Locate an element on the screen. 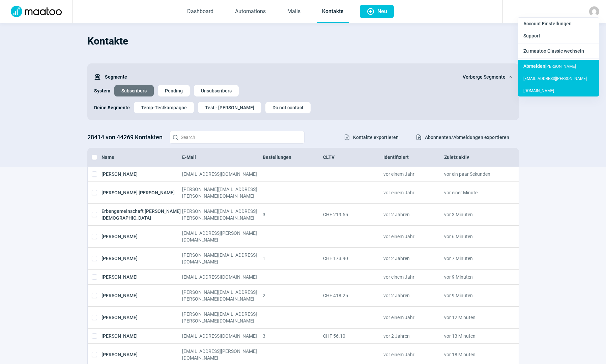 The width and height of the screenshot is (606, 364). span: Temp-Testkampagne is located at coordinates (164, 107).